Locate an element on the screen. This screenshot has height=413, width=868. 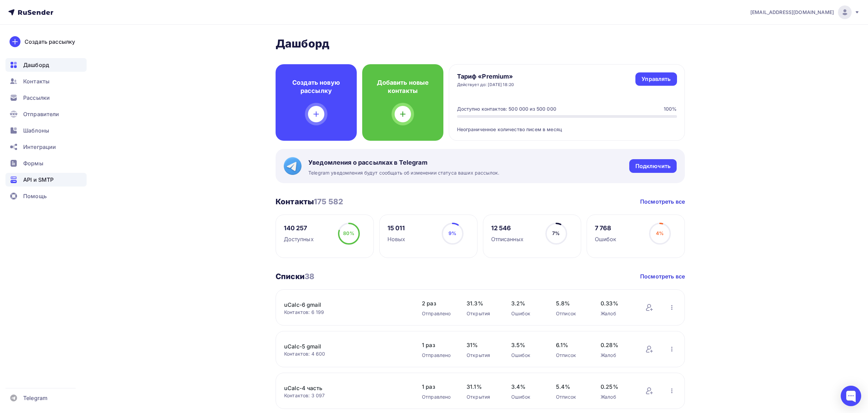
a: uCalc-6 gmail is located at coordinates (343, 305).